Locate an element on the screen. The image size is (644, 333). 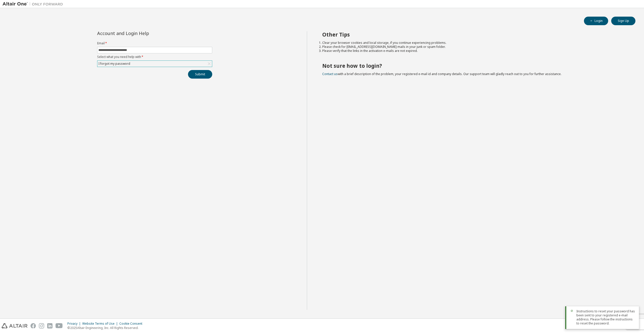
img: youtube.svg is located at coordinates (59, 326).